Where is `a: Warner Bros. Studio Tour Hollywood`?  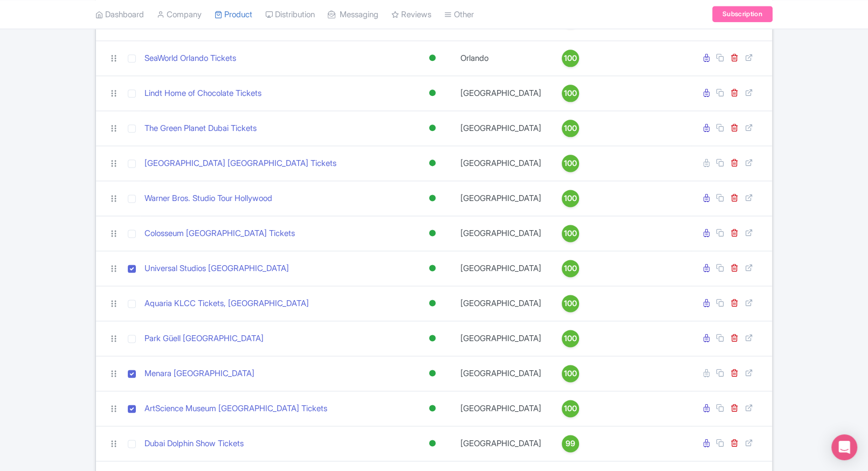 a: Warner Bros. Studio Tour Hollywood is located at coordinates (208, 198).